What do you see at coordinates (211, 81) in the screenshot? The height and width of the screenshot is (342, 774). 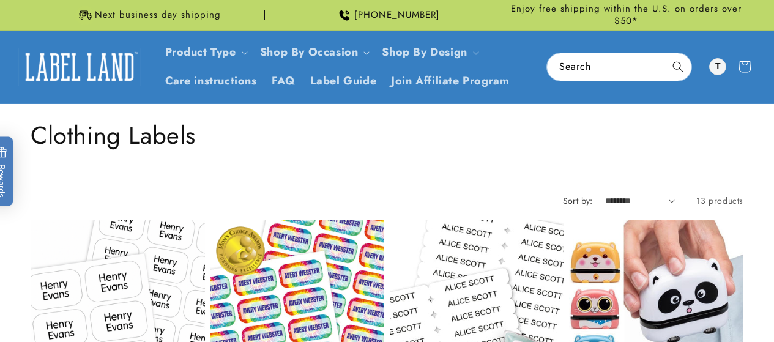 I see `span: Care instructions` at bounding box center [211, 81].